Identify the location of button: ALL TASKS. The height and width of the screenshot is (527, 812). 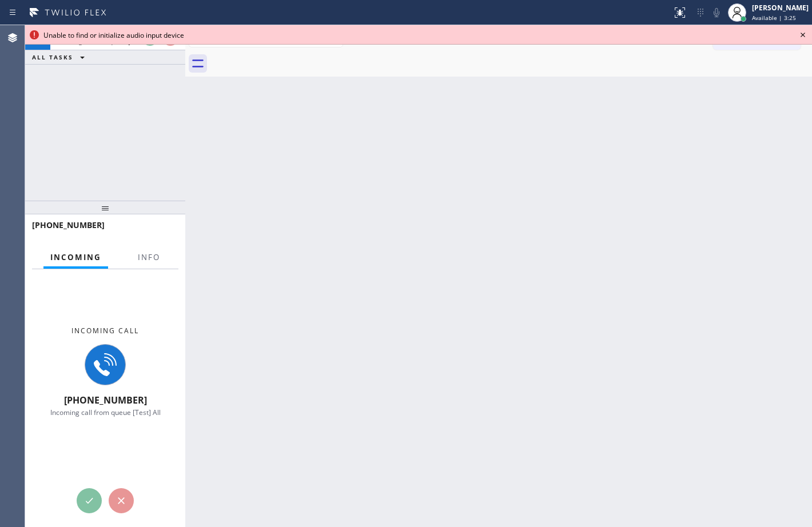
(61, 57).